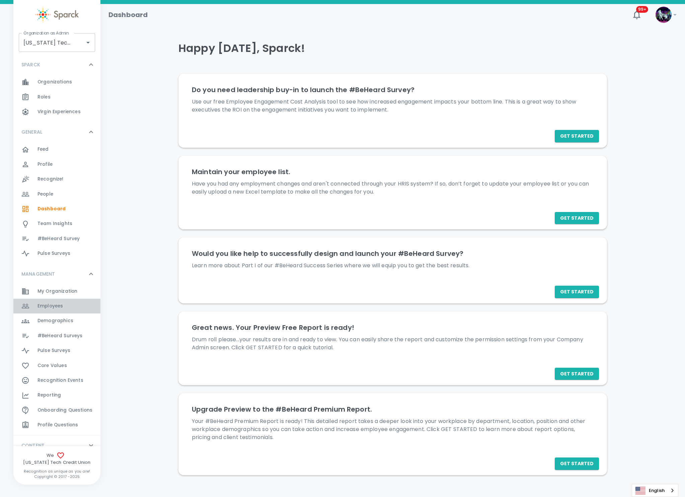  Describe the element at coordinates (393, 90) in the screenshot. I see `h6: Do you need leadership buy-in to launch the #BeHeard Survey?` at that location.